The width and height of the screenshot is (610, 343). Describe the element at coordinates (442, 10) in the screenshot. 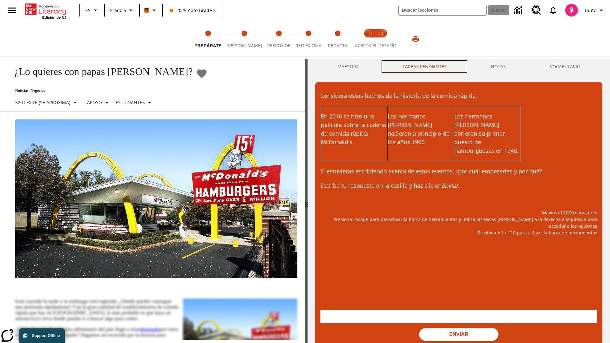

I see `input: Buscar campo` at that location.